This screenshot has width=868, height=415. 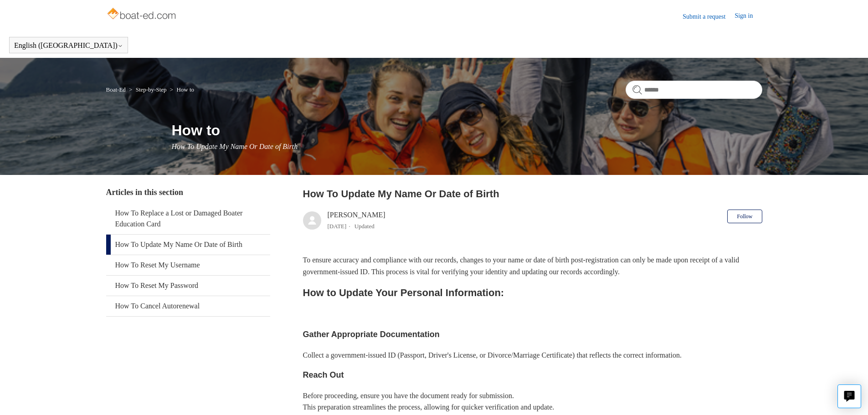 What do you see at coordinates (850, 396) in the screenshot?
I see `button: Live chat` at bounding box center [850, 396].